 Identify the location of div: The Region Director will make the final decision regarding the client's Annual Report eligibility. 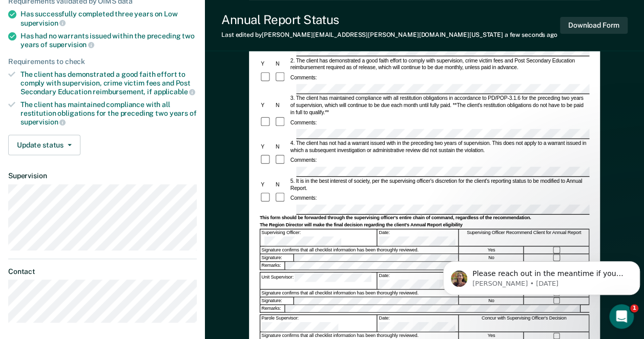
(423, 225).